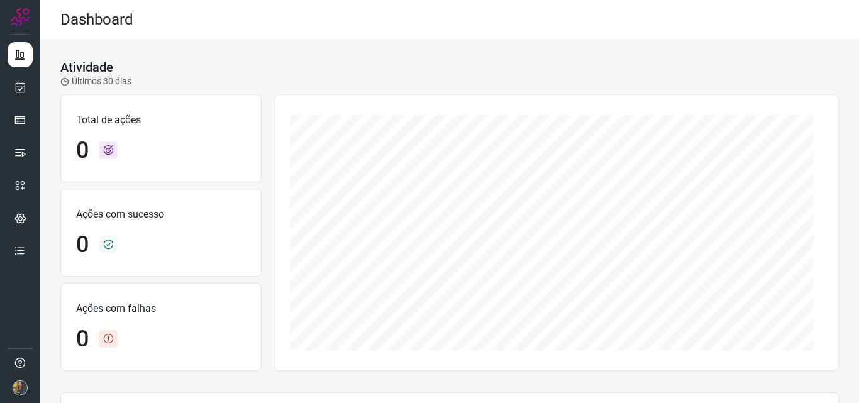 Image resolution: width=859 pixels, height=403 pixels. What do you see at coordinates (87, 67) in the screenshot?
I see `h3: Atividade` at bounding box center [87, 67].